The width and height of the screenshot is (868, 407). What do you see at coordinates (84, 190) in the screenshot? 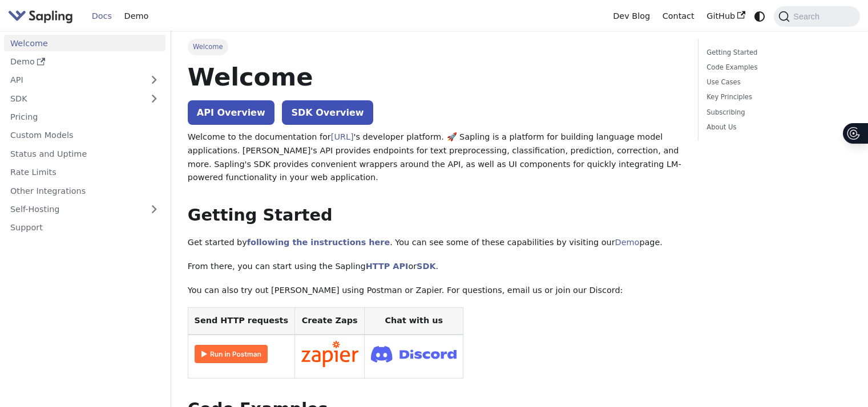
I see `a: Other Integrations` at bounding box center [84, 190].